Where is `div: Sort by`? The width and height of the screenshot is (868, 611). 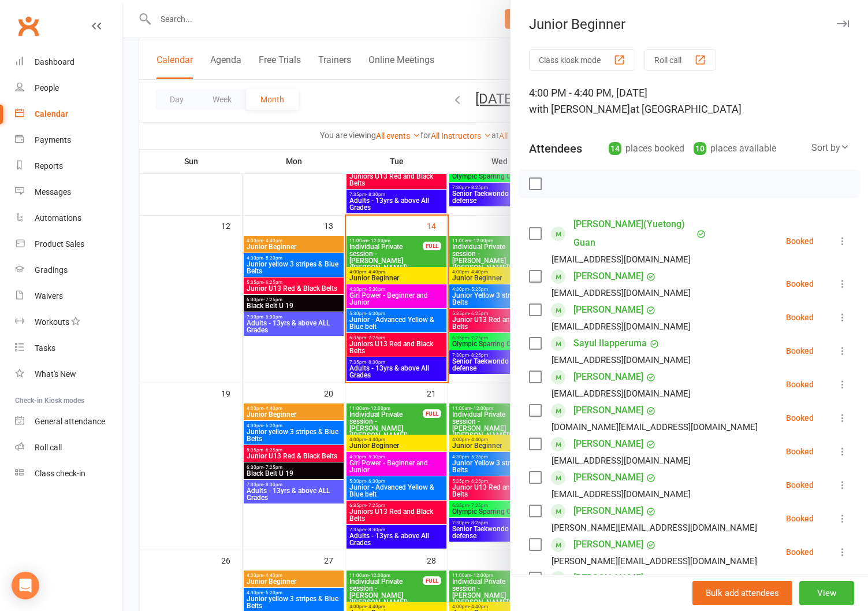
div: Sort by is located at coordinates (831, 148).